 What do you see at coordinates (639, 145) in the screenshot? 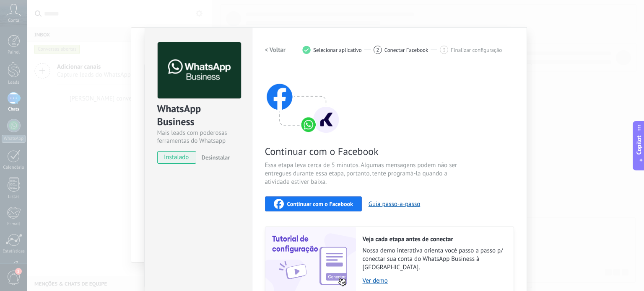
I see `span: Copilot` at bounding box center [639, 145].